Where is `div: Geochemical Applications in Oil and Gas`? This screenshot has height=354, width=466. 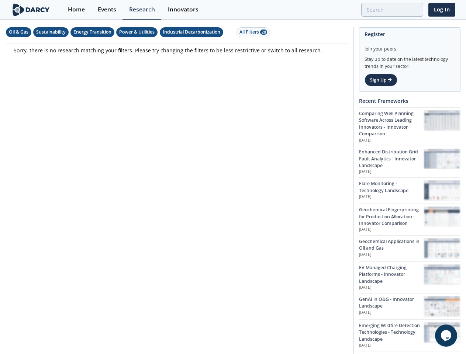
div: Geochemical Applications in Oil and Gas is located at coordinates (391, 245).